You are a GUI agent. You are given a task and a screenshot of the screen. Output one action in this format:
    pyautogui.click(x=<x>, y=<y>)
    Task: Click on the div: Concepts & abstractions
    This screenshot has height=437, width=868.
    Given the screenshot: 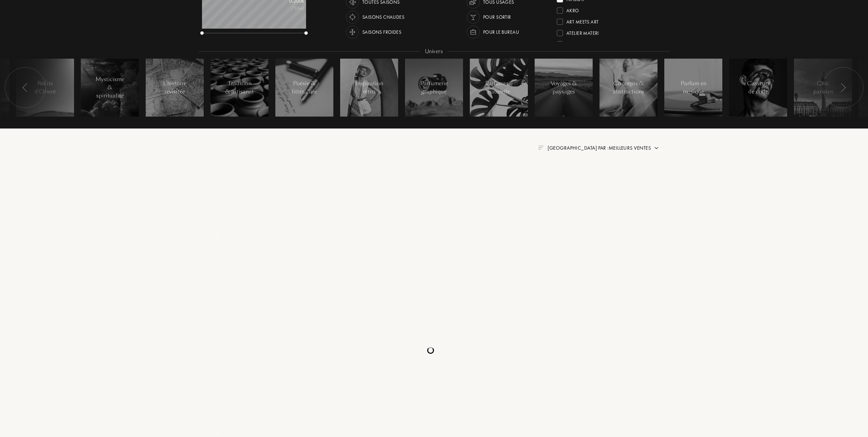 What is the action you would take?
    pyautogui.click(x=629, y=88)
    